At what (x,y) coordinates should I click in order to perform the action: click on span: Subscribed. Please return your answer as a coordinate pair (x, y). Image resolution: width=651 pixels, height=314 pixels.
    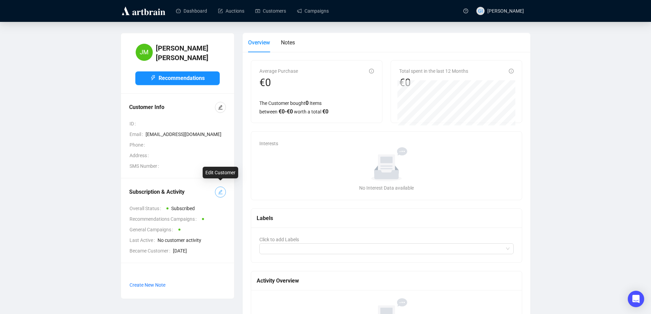
    Looking at the image, I should click on (183, 209).